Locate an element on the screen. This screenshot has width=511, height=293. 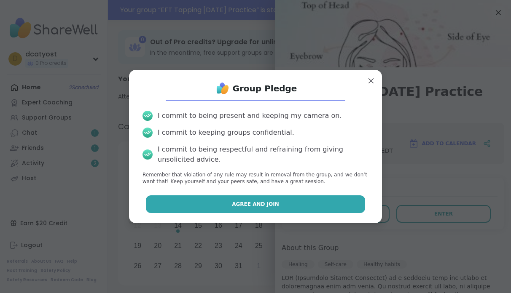
span: Agree and Join is located at coordinates (255, 204).